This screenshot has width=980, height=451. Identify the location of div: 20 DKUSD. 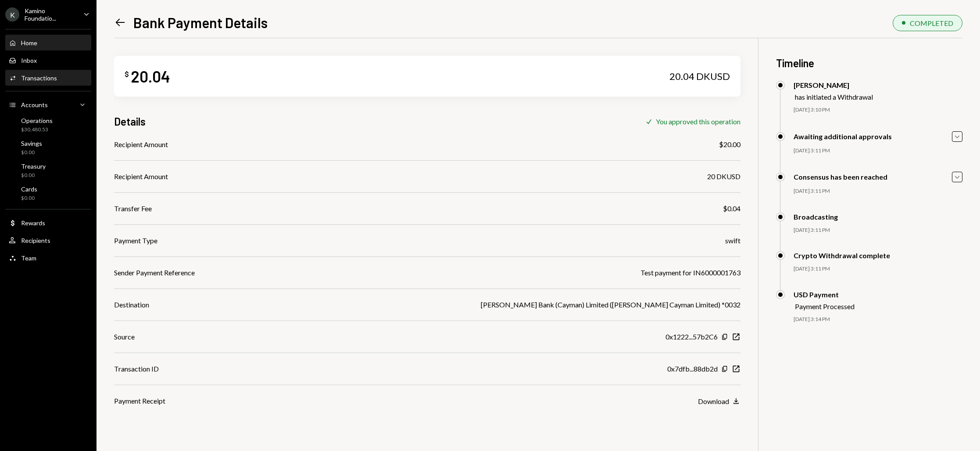
(724, 176).